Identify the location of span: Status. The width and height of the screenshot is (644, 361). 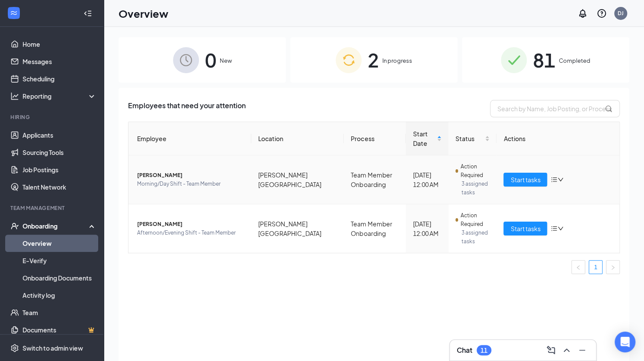
(469, 138).